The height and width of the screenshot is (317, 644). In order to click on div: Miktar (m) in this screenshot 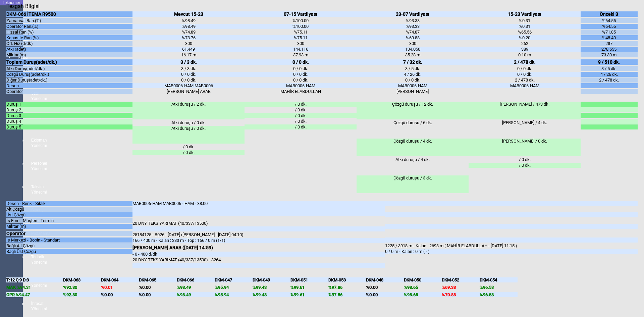, I will do `click(69, 55)`.